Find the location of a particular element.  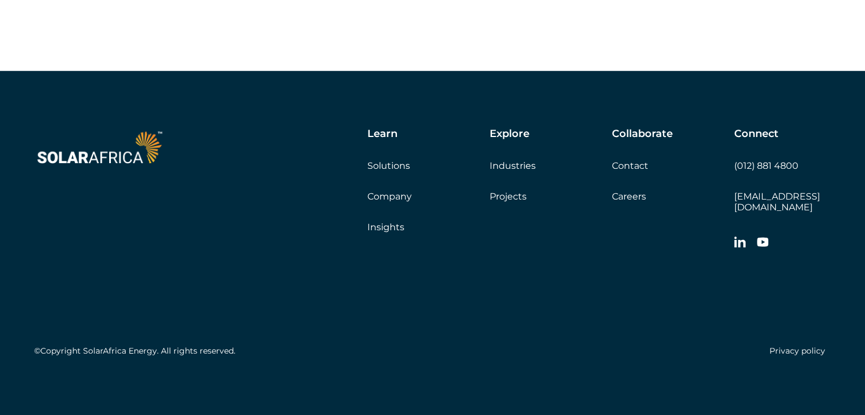

h5: Connect is located at coordinates (756, 134).